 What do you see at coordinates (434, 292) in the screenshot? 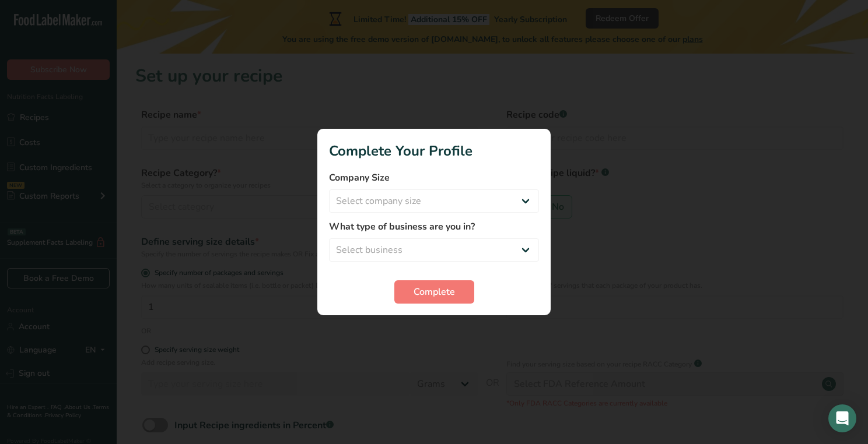
I see `button: Complete` at bounding box center [434, 292].